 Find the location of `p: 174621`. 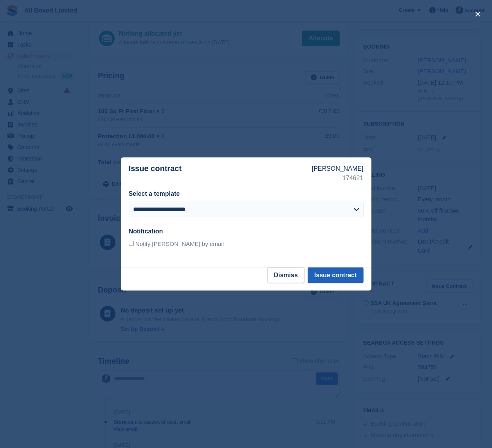

p: 174621 is located at coordinates (338, 178).